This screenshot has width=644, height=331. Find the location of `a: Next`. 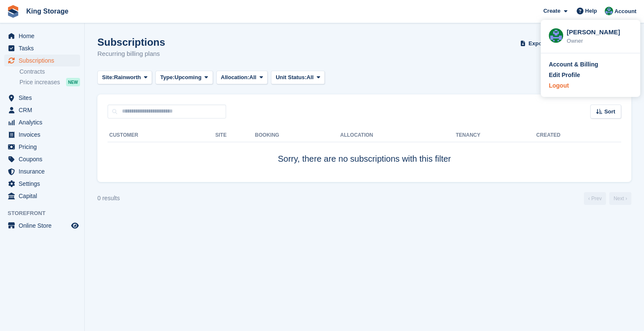

a: Next is located at coordinates (621, 198).